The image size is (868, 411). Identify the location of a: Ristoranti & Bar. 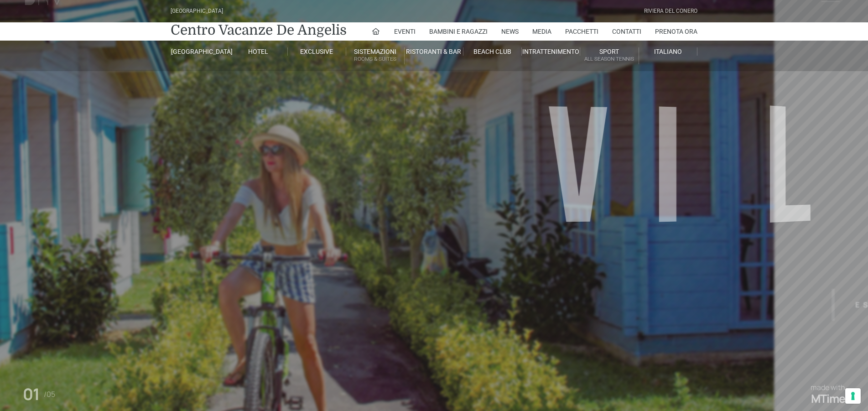
(434, 52).